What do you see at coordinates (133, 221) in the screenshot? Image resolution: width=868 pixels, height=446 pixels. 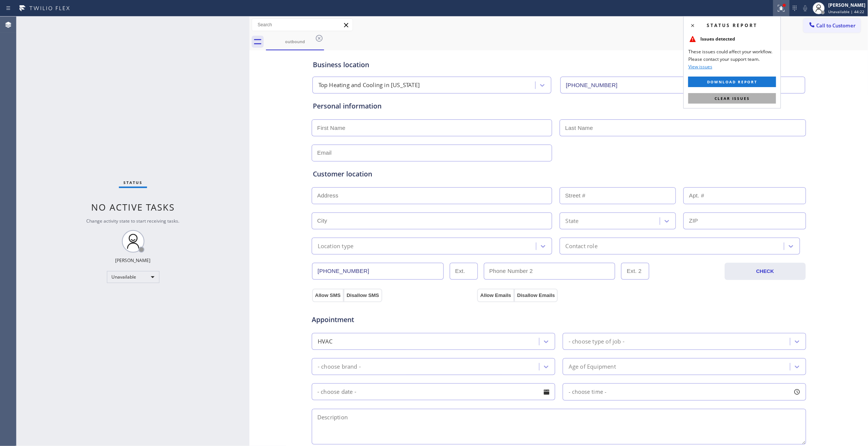 I see `span: Change activity state to start receiving tasks.` at bounding box center [133, 221].